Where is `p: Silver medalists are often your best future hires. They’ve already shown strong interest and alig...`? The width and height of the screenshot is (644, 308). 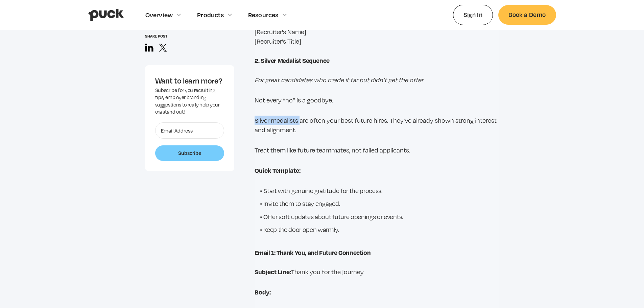 p: Silver medalists are often your best future hires. They’ve already shown strong interest and alig... is located at coordinates (377, 125).